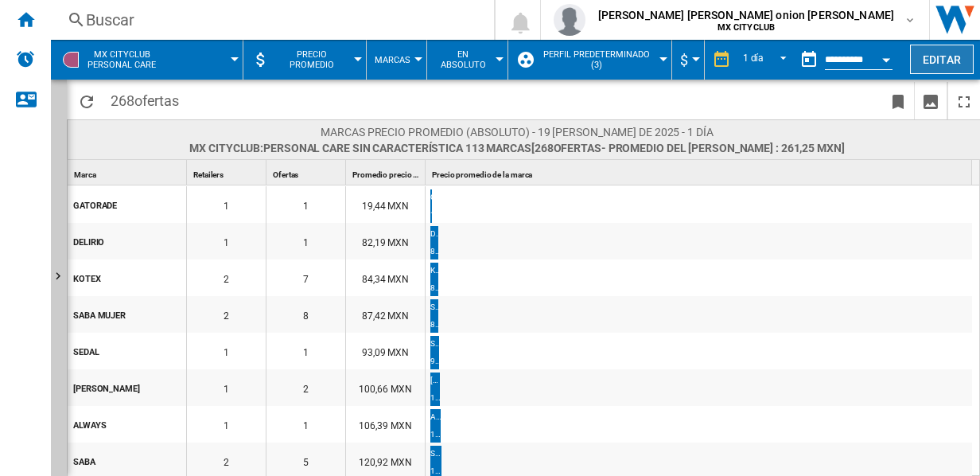 This screenshot has width=980, height=476. Describe the element at coordinates (597, 59) in the screenshot. I see `span: Perfil predeterminado (3)` at that location.